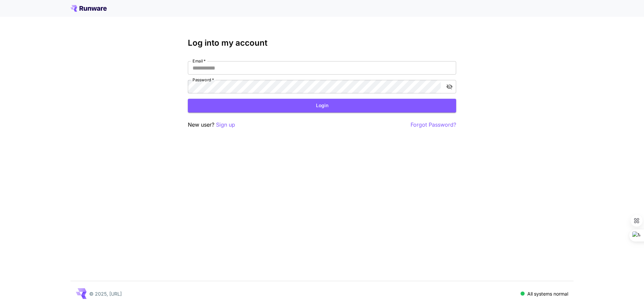  What do you see at coordinates (322, 43) in the screenshot?
I see `h3: Log into my account` at bounding box center [322, 43].